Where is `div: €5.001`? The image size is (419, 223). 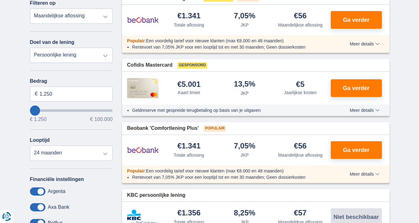 div: €5.001 is located at coordinates (189, 84).